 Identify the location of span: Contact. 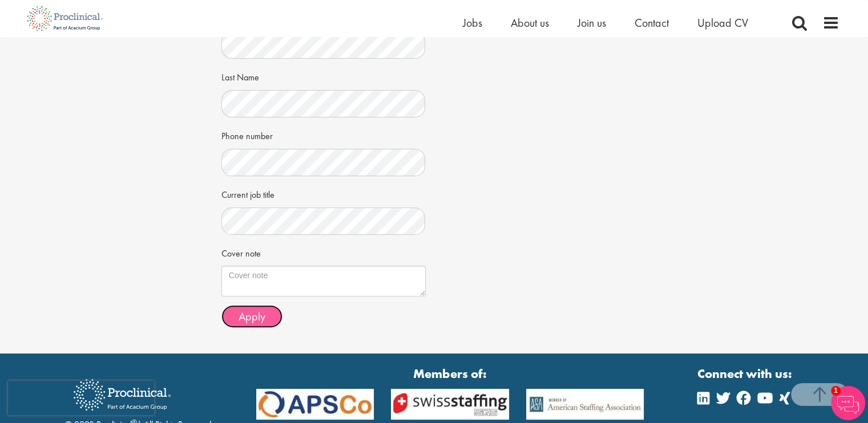
(651, 23).